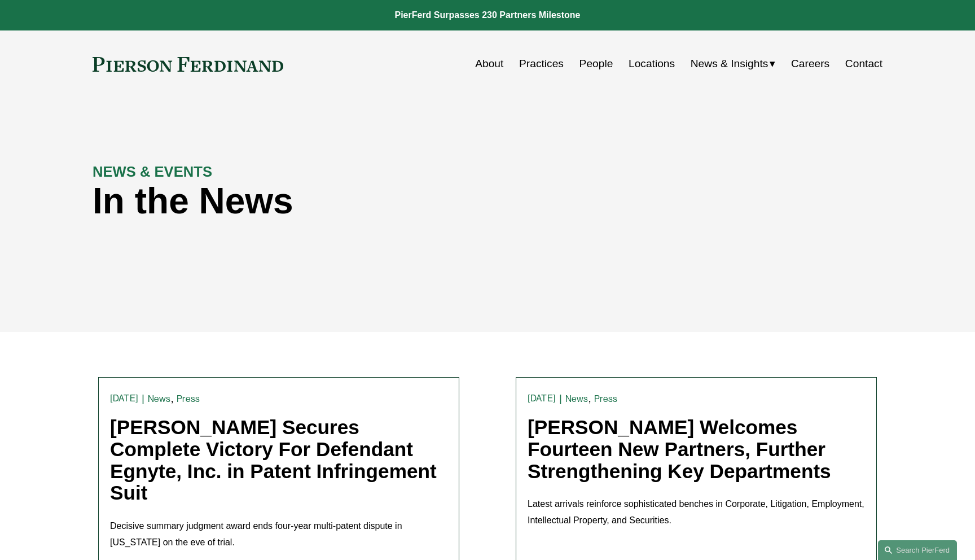 Image resolution: width=975 pixels, height=560 pixels. Describe the element at coordinates (864, 64) in the screenshot. I see `a: Contact` at that location.